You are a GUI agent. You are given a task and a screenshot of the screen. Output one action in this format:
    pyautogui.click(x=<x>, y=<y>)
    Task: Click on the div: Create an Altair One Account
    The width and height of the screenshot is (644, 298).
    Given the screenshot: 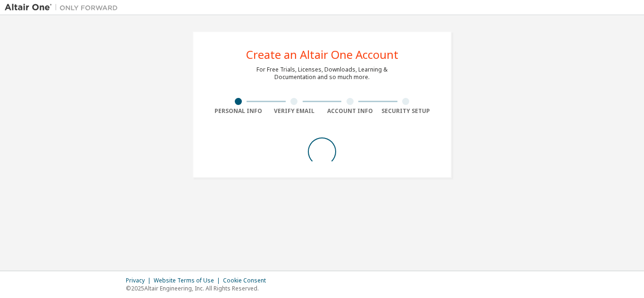 What is the action you would take?
    pyautogui.click(x=322, y=54)
    